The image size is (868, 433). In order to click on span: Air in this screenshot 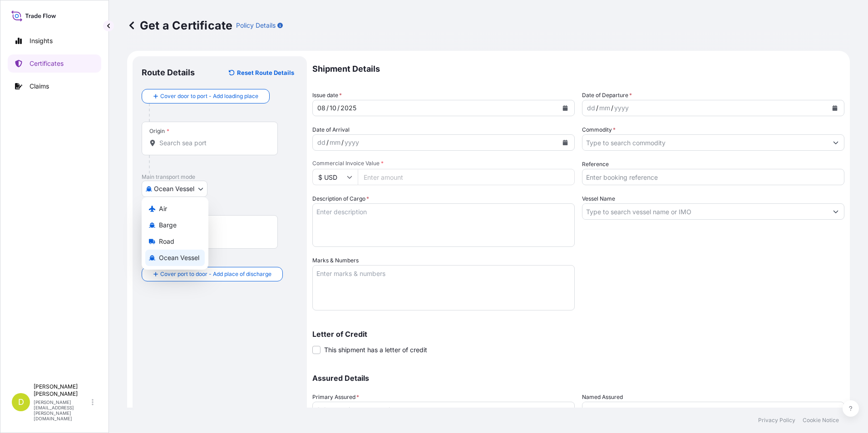, I will do `click(163, 209)`.